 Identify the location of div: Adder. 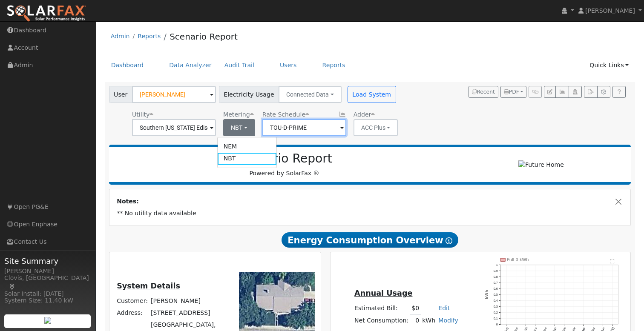
(376, 115).